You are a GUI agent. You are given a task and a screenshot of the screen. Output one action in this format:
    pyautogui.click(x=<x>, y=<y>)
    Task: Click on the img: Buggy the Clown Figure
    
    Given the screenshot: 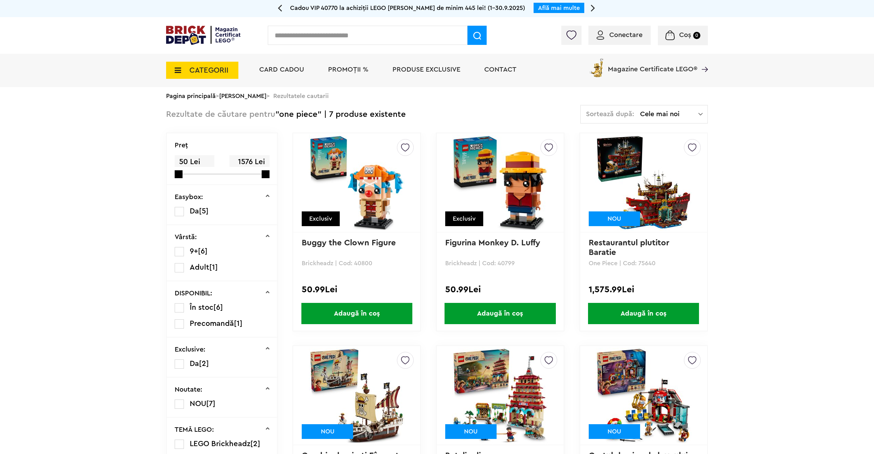 What is the action you would take?
    pyautogui.click(x=357, y=183)
    